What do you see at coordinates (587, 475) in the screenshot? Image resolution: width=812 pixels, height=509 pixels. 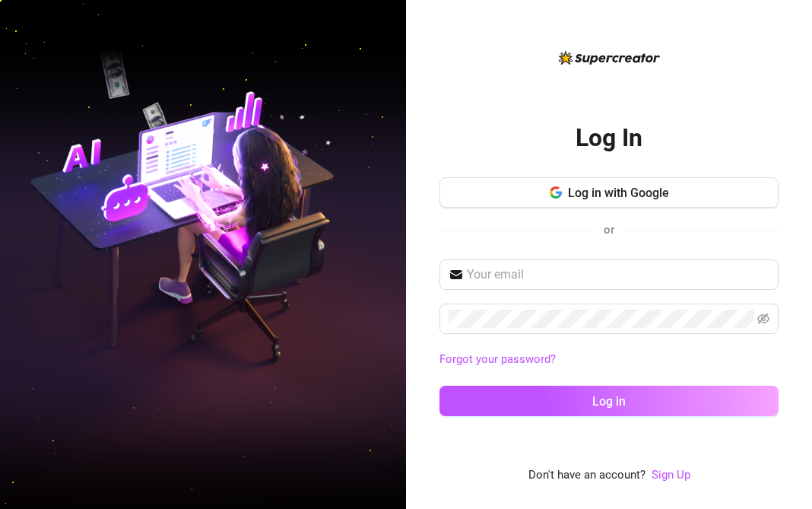 I see `span: Don't have an account?` at bounding box center [587, 475].